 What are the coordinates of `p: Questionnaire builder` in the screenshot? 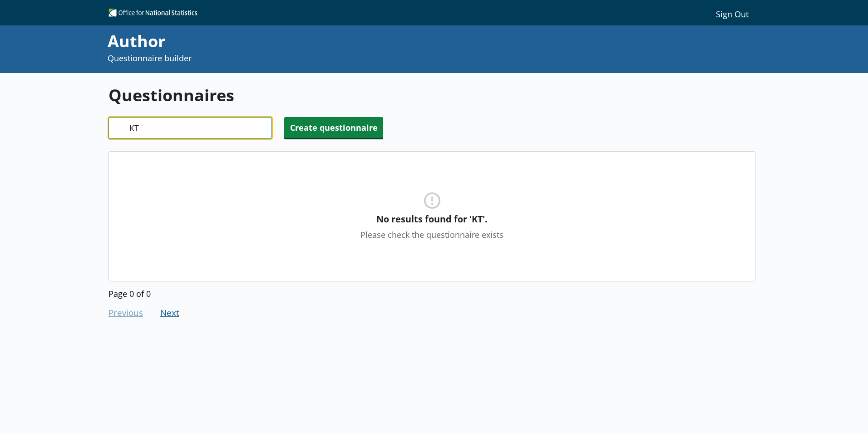 It's located at (346, 58).